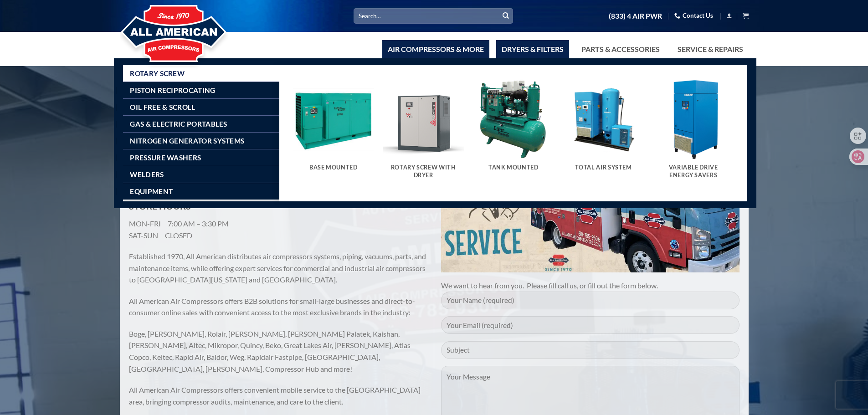  Describe the element at coordinates (603, 129) in the screenshot. I see `a: Visit product category Total Air System` at that location.